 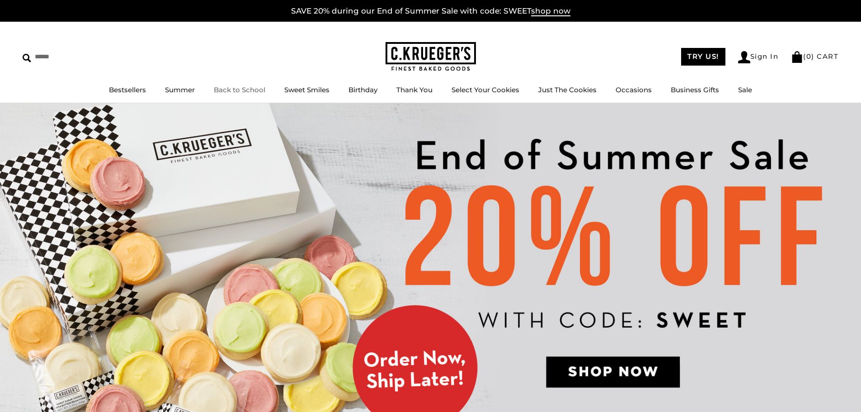 I want to click on a: Select Your Cookies, so click(x=486, y=90).